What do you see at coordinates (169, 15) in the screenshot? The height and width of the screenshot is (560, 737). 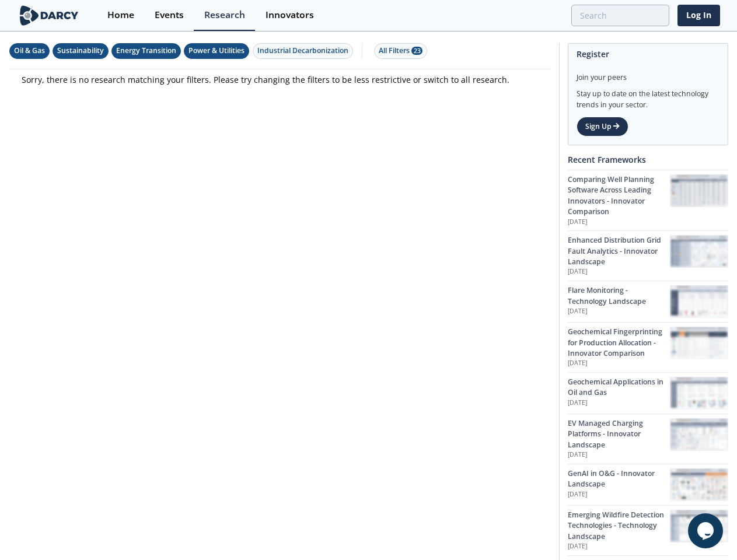 I see `div: Events` at bounding box center [169, 15].